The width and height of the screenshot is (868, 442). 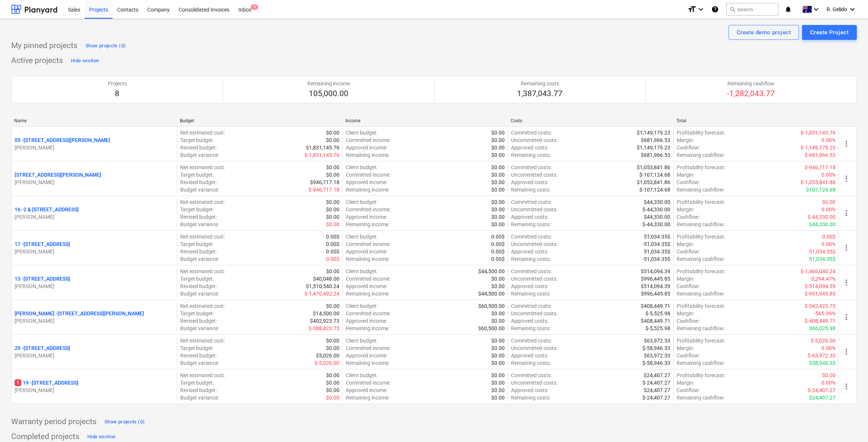 What do you see at coordinates (656, 294) in the screenshot?
I see `p: $996,445.85` at bounding box center [656, 294].